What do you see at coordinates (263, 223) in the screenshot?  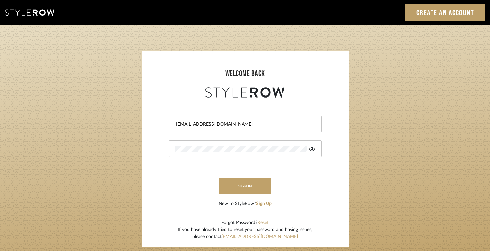 I see `button: Reset` at bounding box center [263, 223].